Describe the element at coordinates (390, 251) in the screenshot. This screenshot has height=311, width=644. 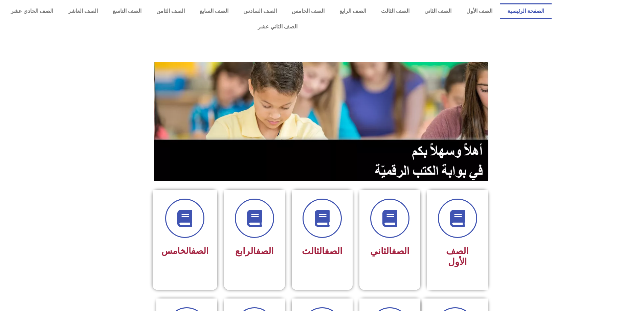
I see `span: الثاني` at that location.